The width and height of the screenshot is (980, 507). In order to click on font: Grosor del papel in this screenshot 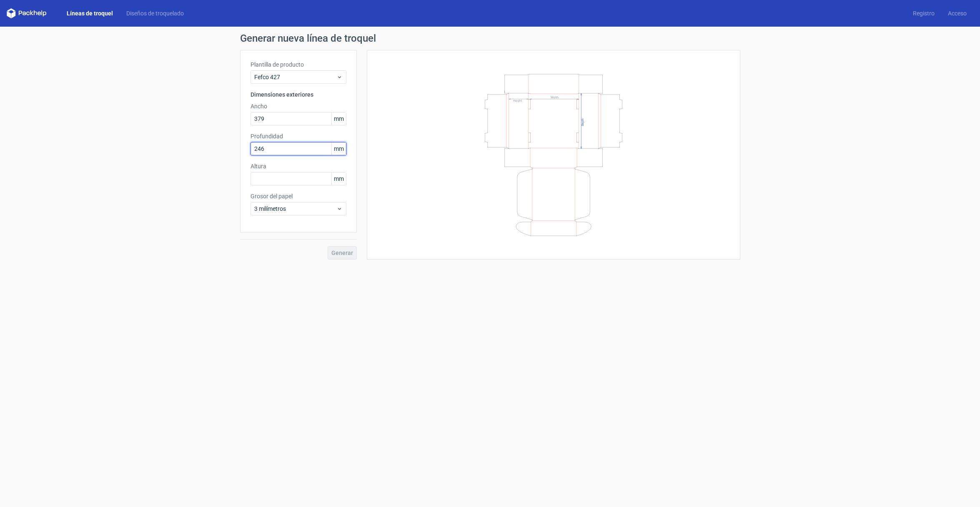, I will do `click(272, 197)`.